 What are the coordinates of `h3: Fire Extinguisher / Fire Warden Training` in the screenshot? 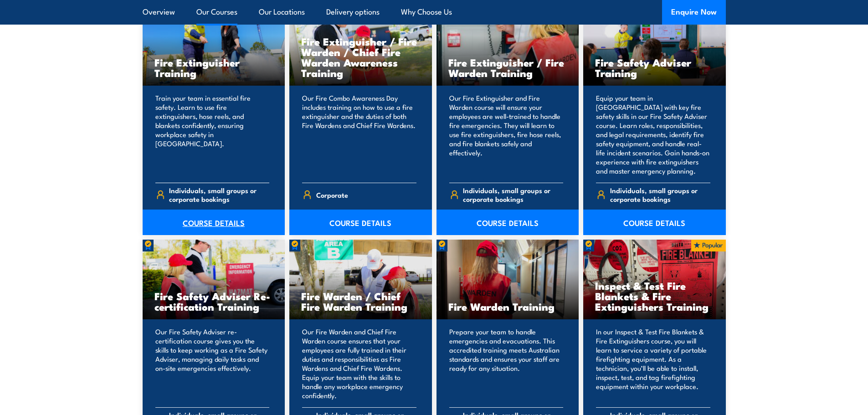 It's located at (508, 67).